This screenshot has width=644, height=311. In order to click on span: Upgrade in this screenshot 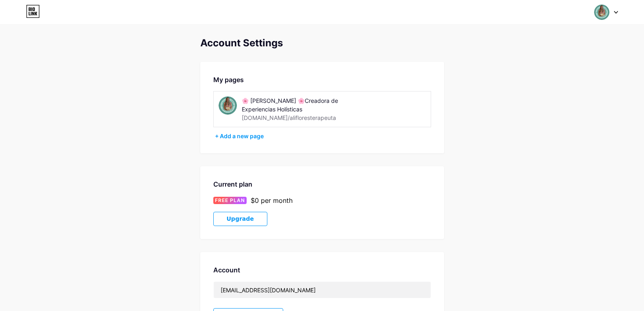, I will do `click(240, 219)`.